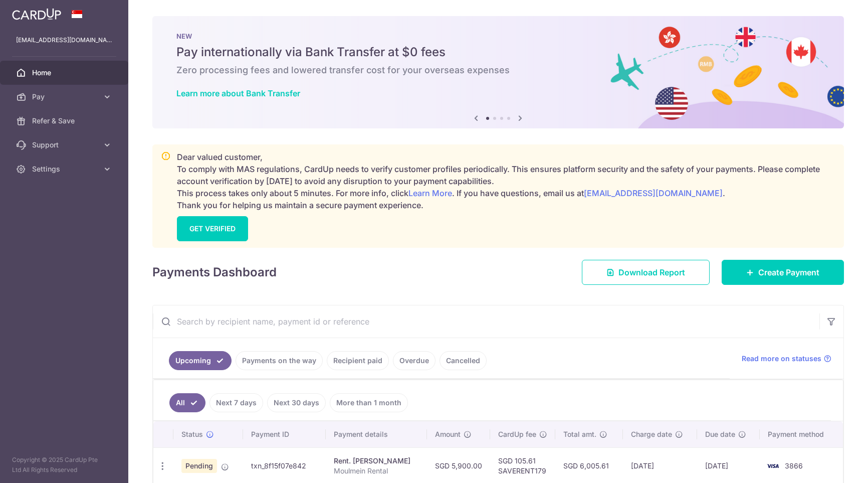 The width and height of the screenshot is (868, 483). What do you see at coordinates (787, 359) in the screenshot?
I see `a: Read more on statuses` at bounding box center [787, 359].